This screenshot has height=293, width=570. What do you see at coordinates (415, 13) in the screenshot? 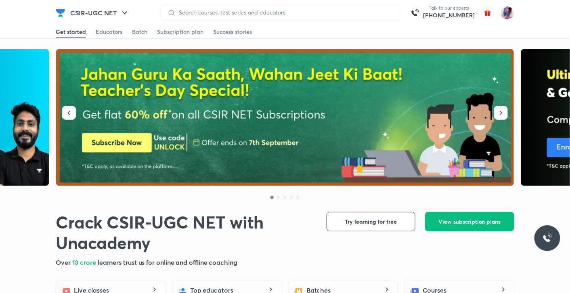
I see `a: call-us` at bounding box center [415, 13].